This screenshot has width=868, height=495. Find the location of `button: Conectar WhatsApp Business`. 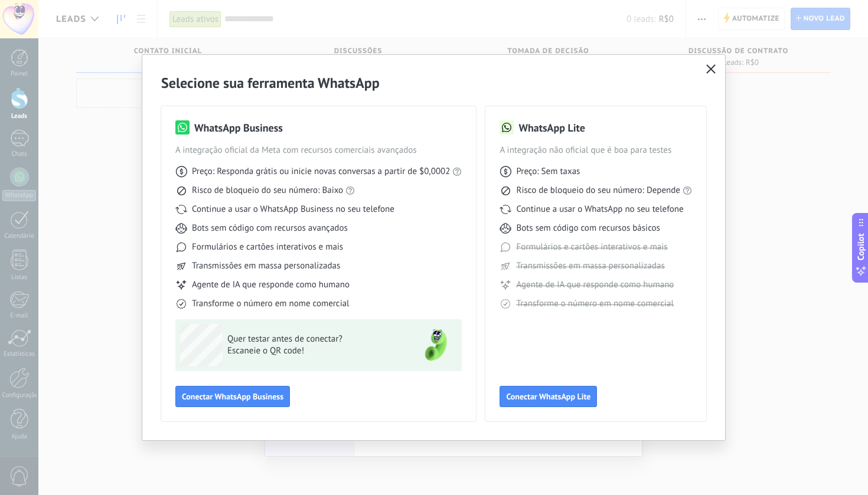

button: Conectar WhatsApp Business is located at coordinates (233, 397).